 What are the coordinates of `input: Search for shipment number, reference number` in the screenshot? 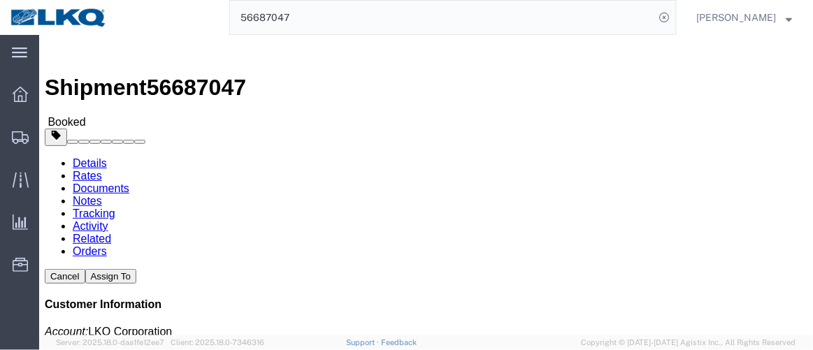 It's located at (442, 17).